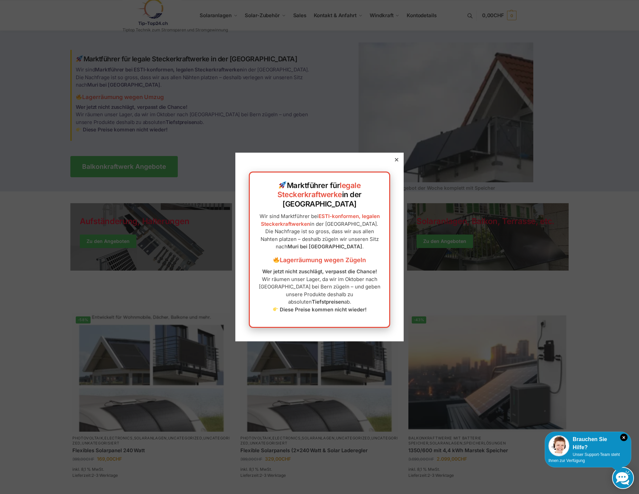 The width and height of the screenshot is (639, 494). I want to click on strong: Diese Preise kommen nicht wieder!, so click(323, 309).